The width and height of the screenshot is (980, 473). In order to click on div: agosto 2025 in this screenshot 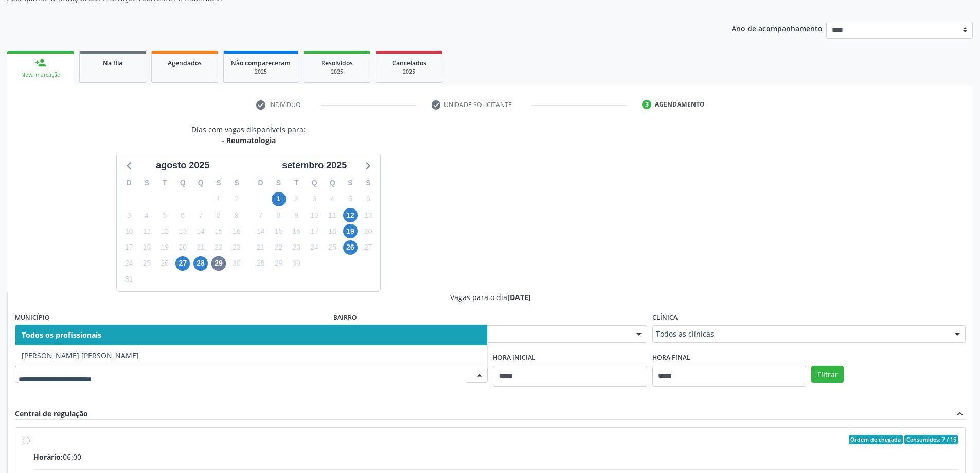, I will do `click(183, 165)`.